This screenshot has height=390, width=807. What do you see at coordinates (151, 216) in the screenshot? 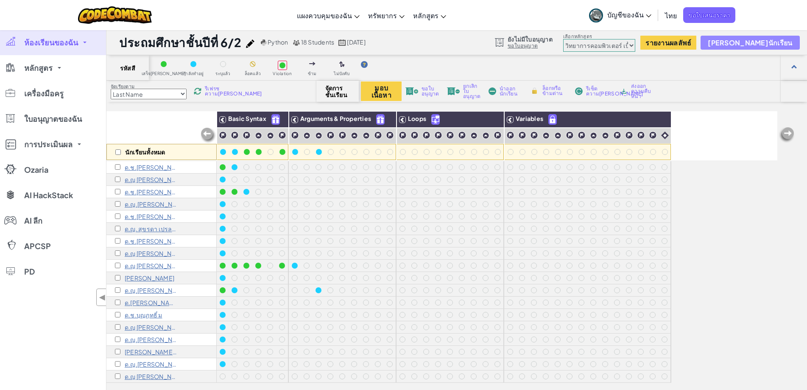
I see `p: ด.ช.วรินทร ด` at bounding box center [151, 216].